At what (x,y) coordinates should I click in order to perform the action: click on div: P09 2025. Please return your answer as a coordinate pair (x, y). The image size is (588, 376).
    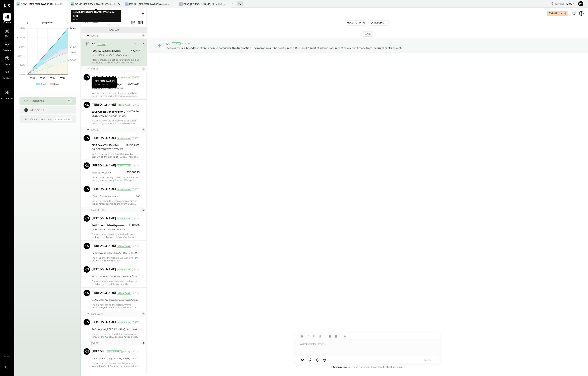
    Looking at the image, I should click on (48, 23).